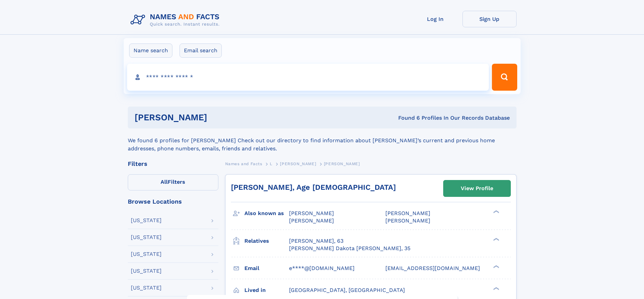 The image size is (644, 299). What do you see at coordinates (490, 19) in the screenshot?
I see `a: Sign Up` at bounding box center [490, 19].